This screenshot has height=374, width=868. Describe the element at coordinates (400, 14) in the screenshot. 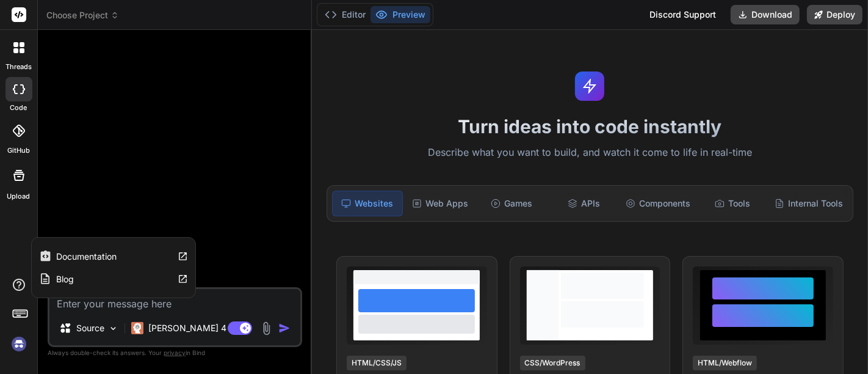

I see `button: Preview` at that location.